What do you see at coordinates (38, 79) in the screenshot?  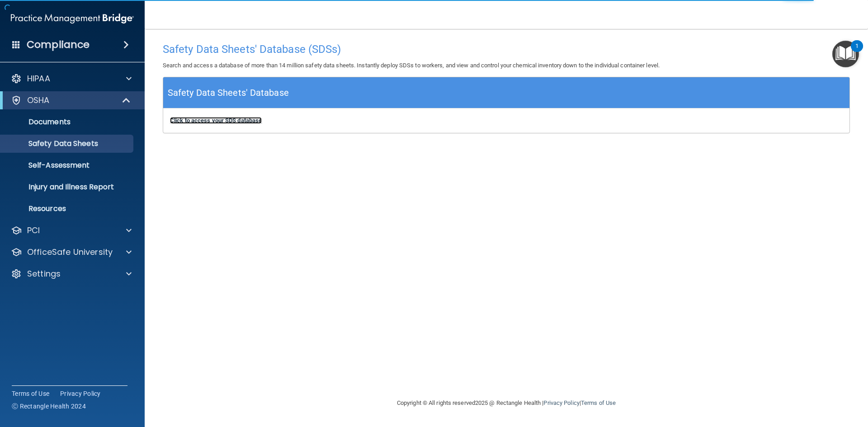 I see `p: HIPAA` at bounding box center [38, 79].